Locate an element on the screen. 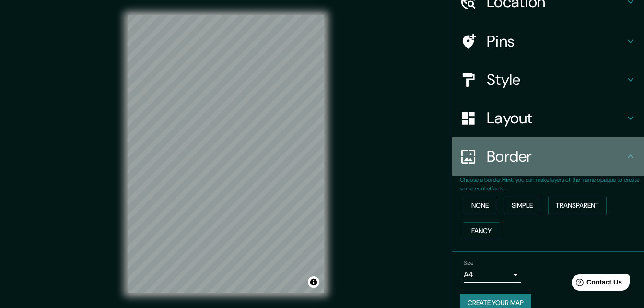  button: None is located at coordinates (480, 205).